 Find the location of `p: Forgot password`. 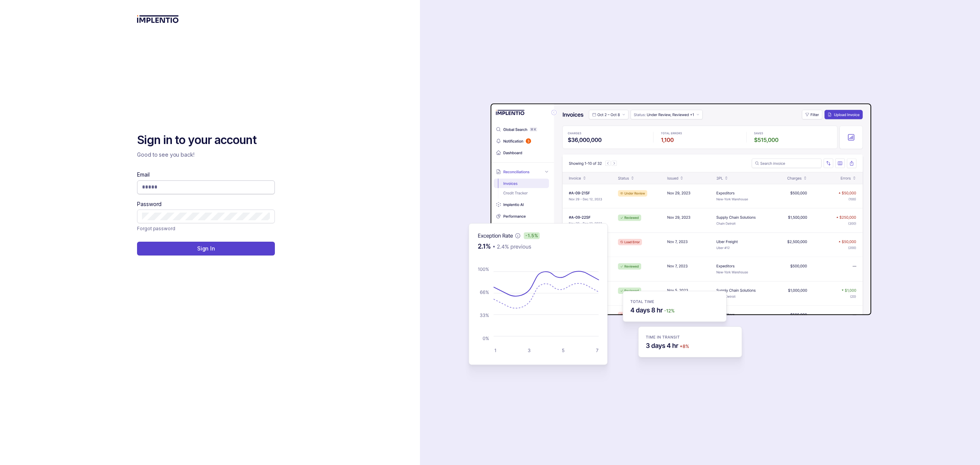

p: Forgot password is located at coordinates (156, 229).